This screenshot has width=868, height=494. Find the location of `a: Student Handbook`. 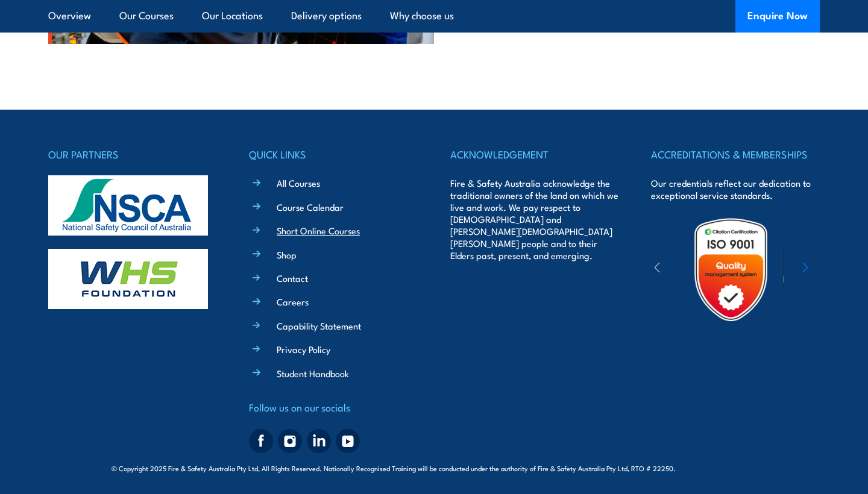

a: Student Handbook is located at coordinates (313, 373).